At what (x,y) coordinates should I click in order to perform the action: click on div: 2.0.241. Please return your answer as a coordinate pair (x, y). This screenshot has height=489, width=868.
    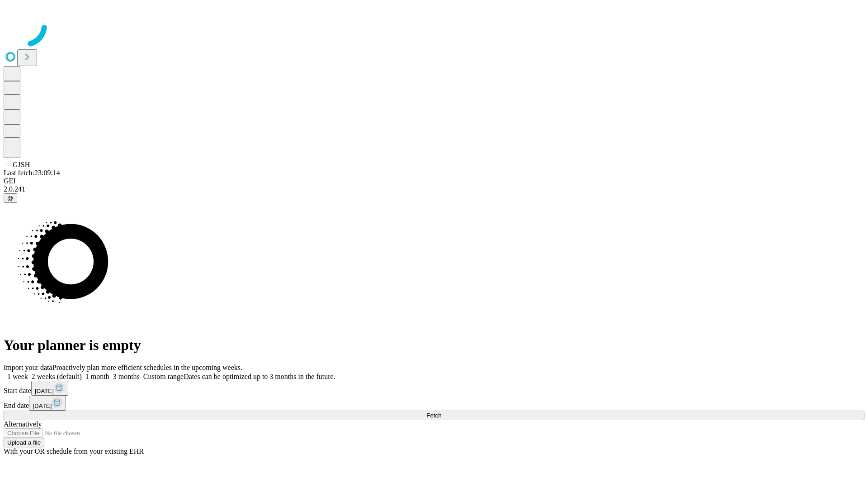
    Looking at the image, I should click on (434, 190).